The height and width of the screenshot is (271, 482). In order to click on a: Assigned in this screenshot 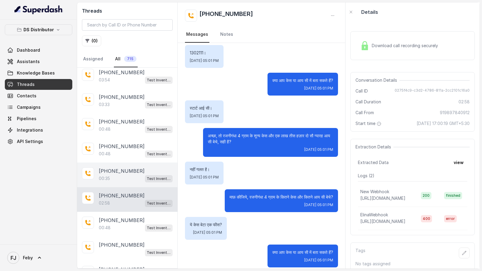, I will do `click(93, 59)`.